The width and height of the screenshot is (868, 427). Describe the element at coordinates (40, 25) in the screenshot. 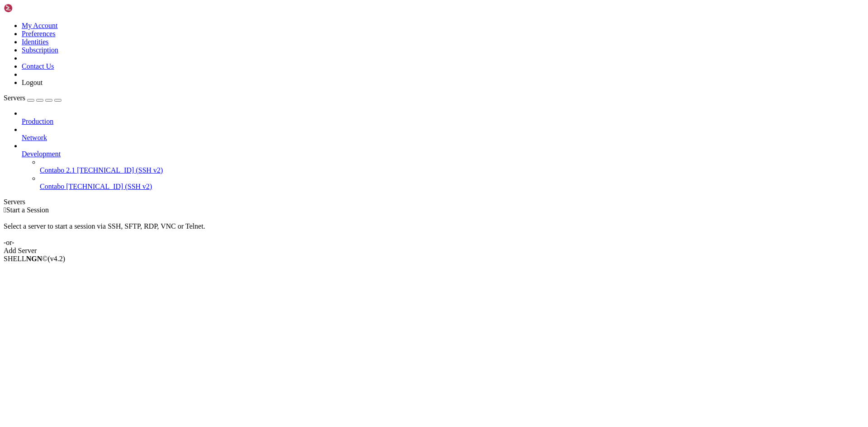

I see `a: My Account` at that location.